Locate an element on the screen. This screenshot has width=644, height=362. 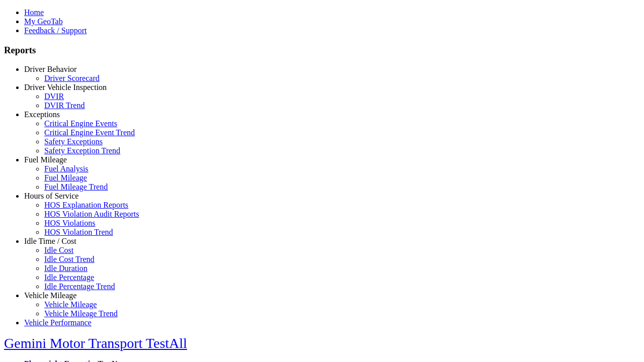
a: Vehicle Mileage Trend is located at coordinates (81, 313).